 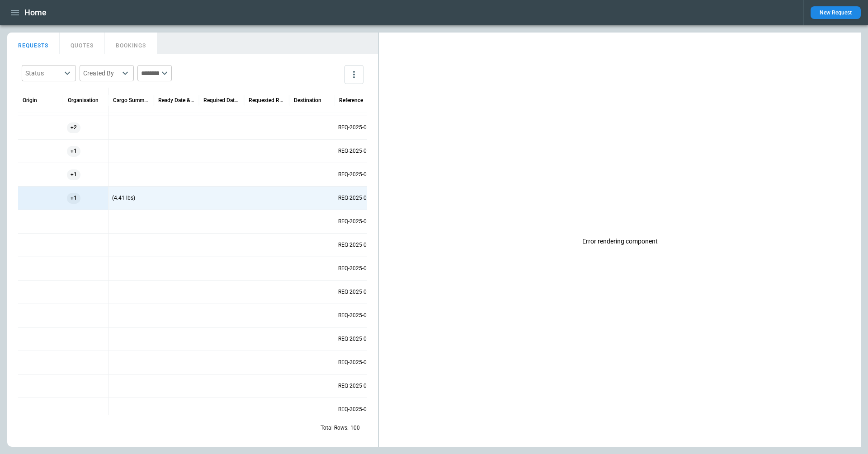 What do you see at coordinates (36, 13) in the screenshot?
I see `h1: Home` at bounding box center [36, 13].